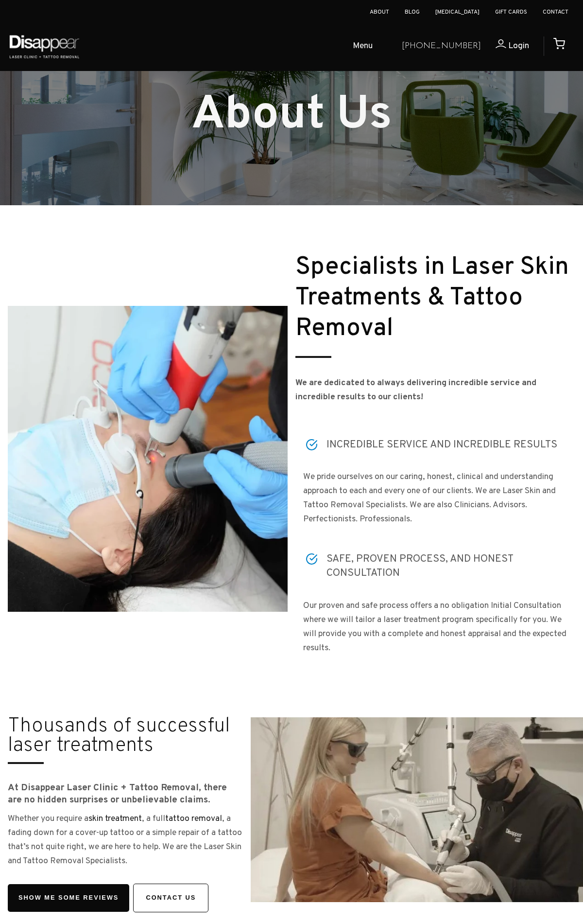 The height and width of the screenshot is (924, 583). I want to click on a: Contact us, so click(170, 897).